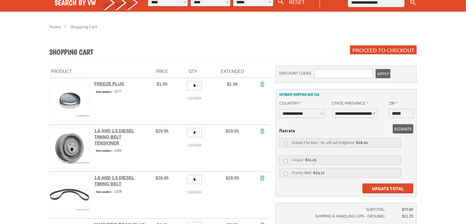 This screenshot has width=466, height=224. I want to click on span: Proceed to Checkout, so click(383, 50).